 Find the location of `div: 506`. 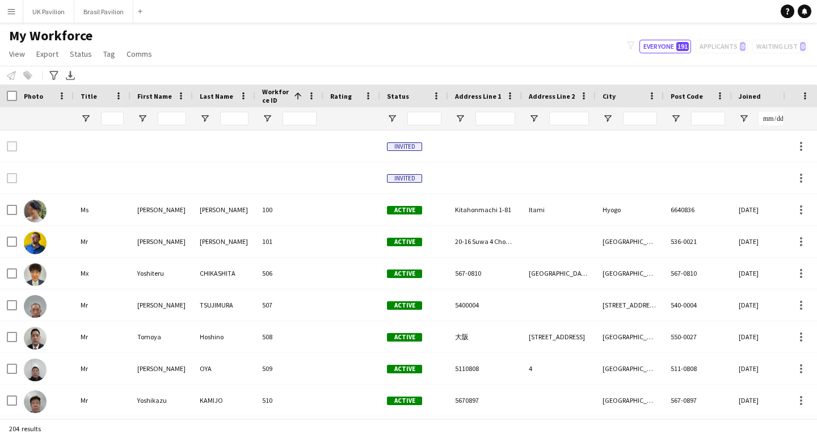

div: 506 is located at coordinates (289, 273).